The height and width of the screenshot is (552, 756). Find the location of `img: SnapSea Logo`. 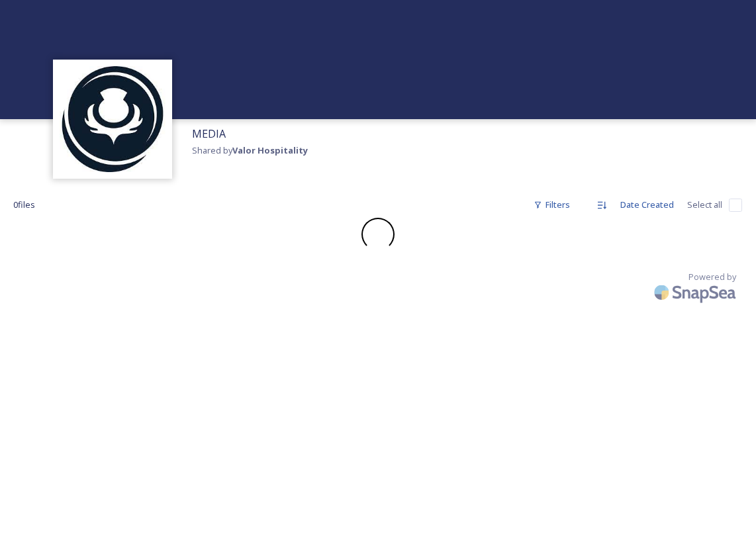

img: SnapSea Logo is located at coordinates (696, 292).